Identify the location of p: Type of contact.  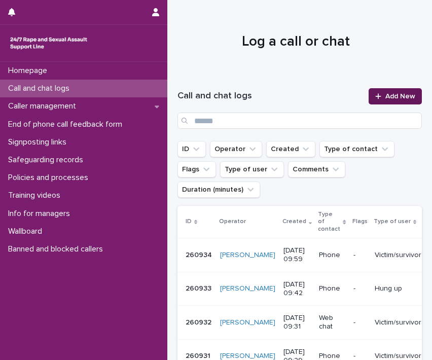
(329, 222).